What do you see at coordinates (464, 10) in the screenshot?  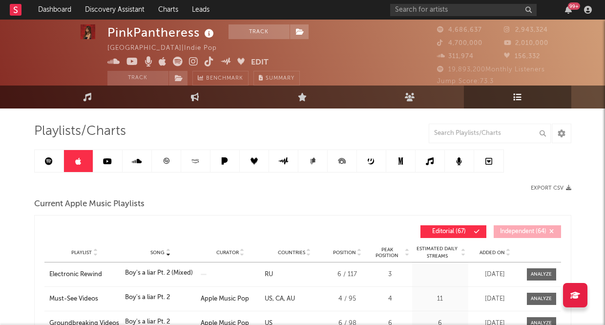 I see `input: Search for artists` at bounding box center [464, 10].